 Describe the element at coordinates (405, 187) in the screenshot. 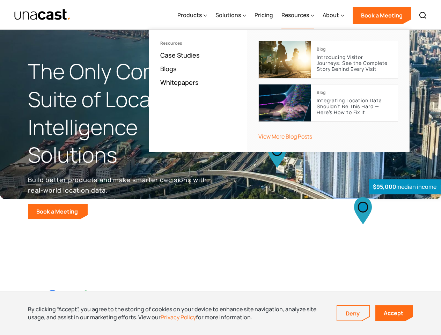

I see `div: median income` at that location.